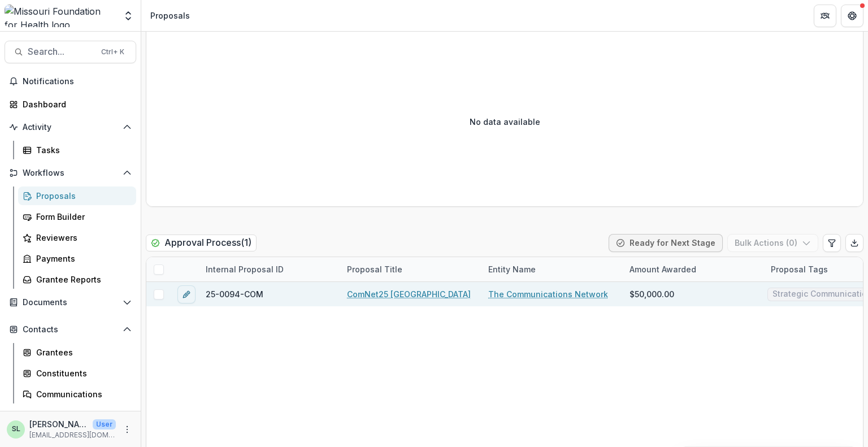 The image size is (868, 447). Describe the element at coordinates (70, 52) in the screenshot. I see `button: Search...` at that location.